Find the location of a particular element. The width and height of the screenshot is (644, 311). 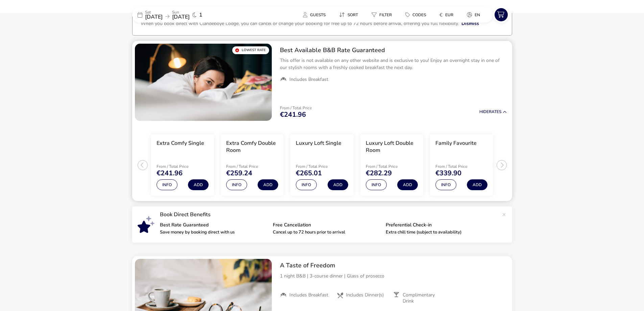

span: €282.29 is located at coordinates (379, 173).